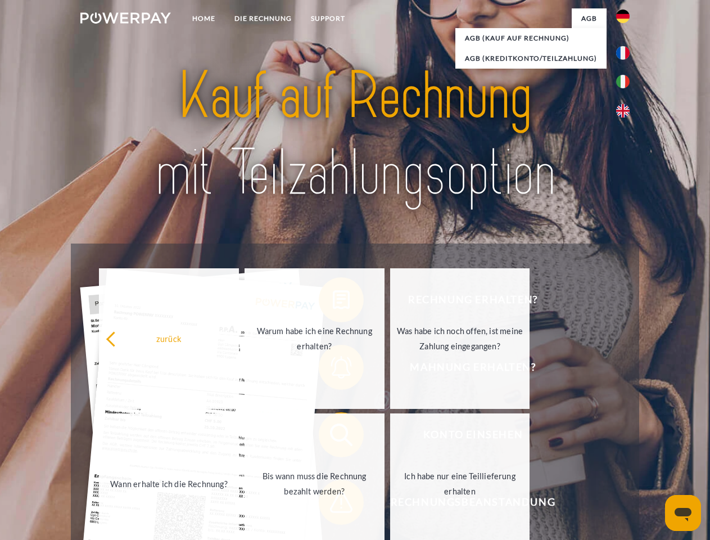 This screenshot has height=540, width=710. What do you see at coordinates (623, 111) in the screenshot?
I see `img: en` at bounding box center [623, 111].